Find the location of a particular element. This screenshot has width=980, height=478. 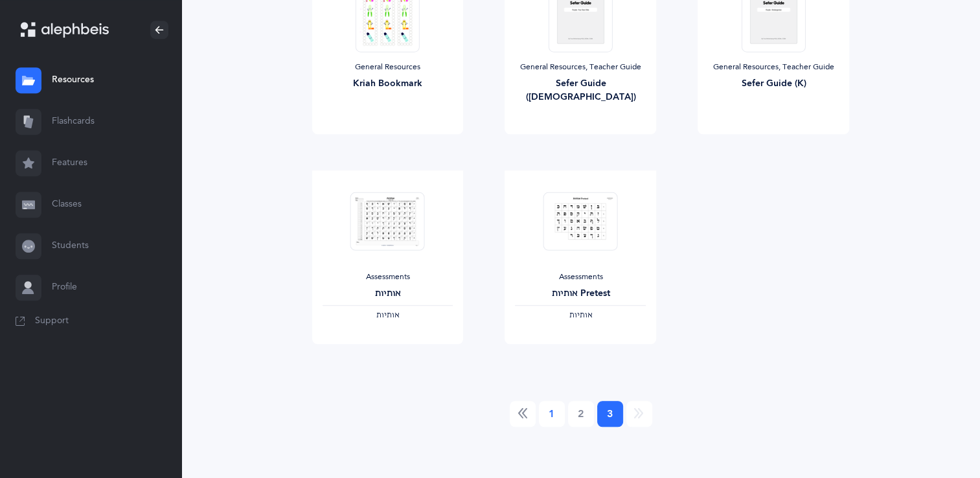

a: 1 is located at coordinates (552, 414).